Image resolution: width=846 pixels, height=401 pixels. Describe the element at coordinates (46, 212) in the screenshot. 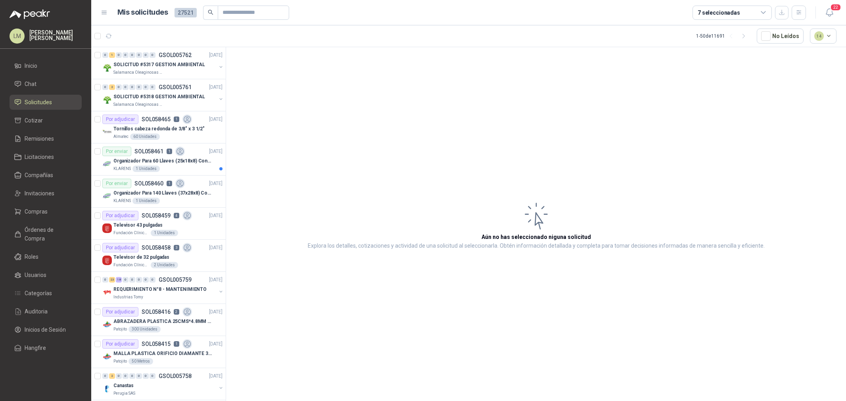

I see `a: Compras` at that location.